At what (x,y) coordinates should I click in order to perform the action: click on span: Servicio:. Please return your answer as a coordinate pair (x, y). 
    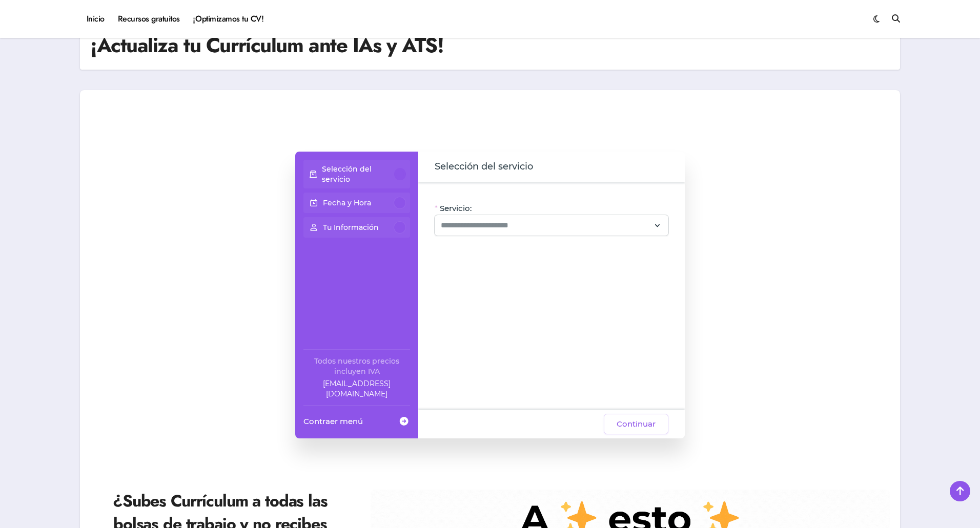
    Looking at the image, I should click on (456, 208).